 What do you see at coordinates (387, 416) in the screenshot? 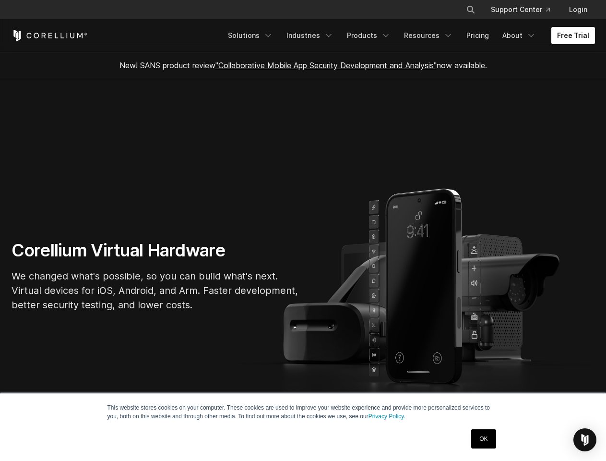
I see `a: Privacy Policy.` at bounding box center [387, 416].